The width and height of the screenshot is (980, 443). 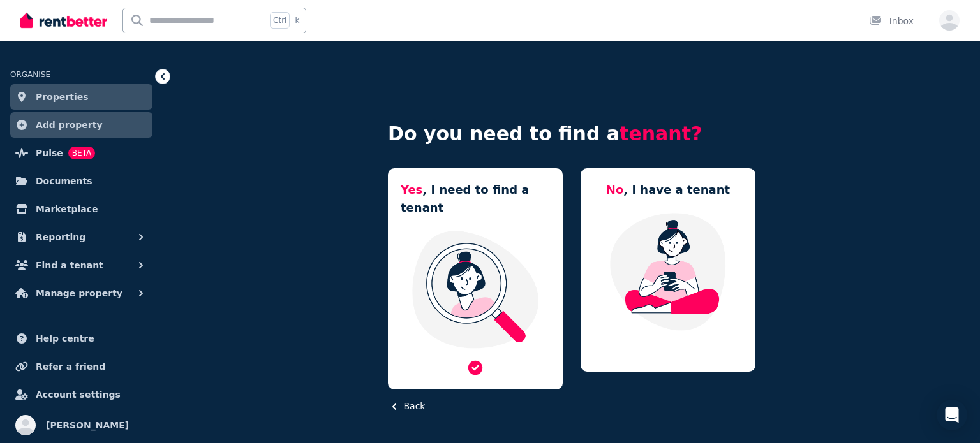 I want to click on span: ORGANISE, so click(x=30, y=75).